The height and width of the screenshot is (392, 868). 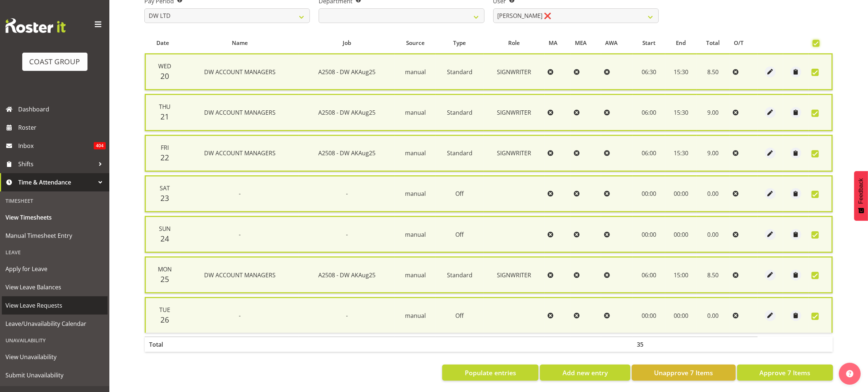 What do you see at coordinates (587, 42) in the screenshot?
I see `div: MEA` at bounding box center [587, 42].